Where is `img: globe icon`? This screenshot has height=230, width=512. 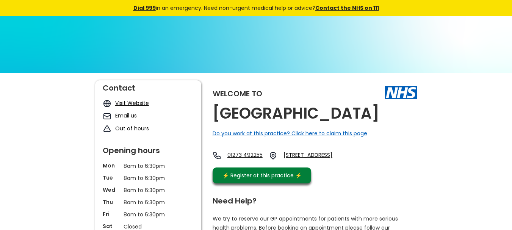 img: globe icon is located at coordinates (107, 103).